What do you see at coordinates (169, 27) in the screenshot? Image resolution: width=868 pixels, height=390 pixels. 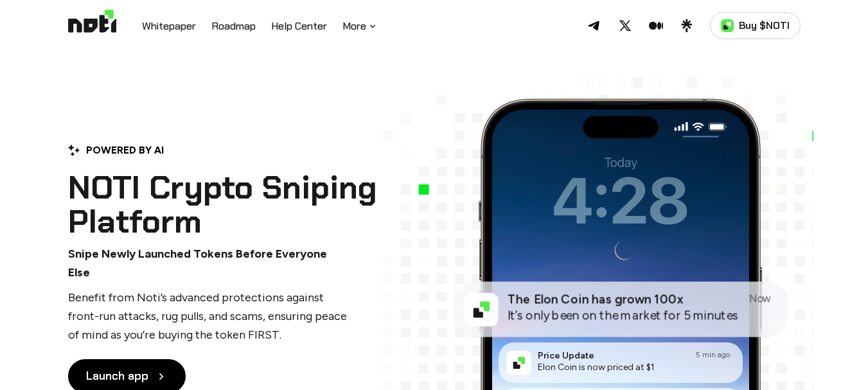 I see `a: Whitepaper` at bounding box center [169, 27].